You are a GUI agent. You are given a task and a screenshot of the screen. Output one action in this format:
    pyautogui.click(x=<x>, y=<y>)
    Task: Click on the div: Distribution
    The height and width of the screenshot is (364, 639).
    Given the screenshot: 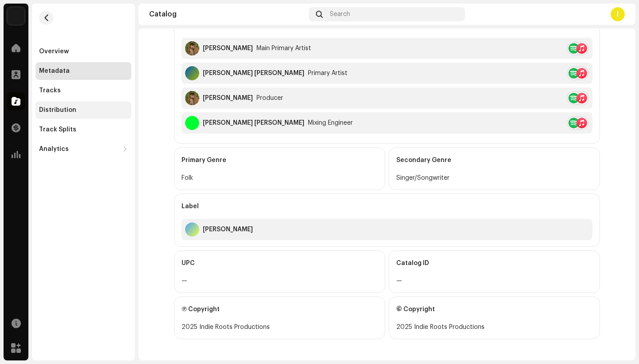 What is the action you would take?
    pyautogui.click(x=58, y=110)
    